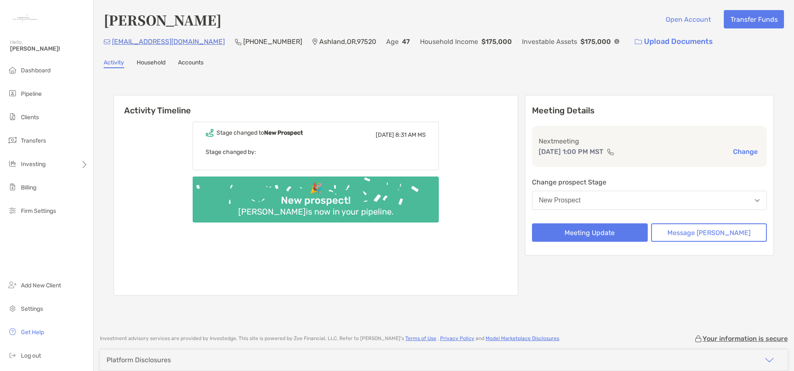 The width and height of the screenshot is (794, 371). I want to click on a: Activity, so click(114, 64).